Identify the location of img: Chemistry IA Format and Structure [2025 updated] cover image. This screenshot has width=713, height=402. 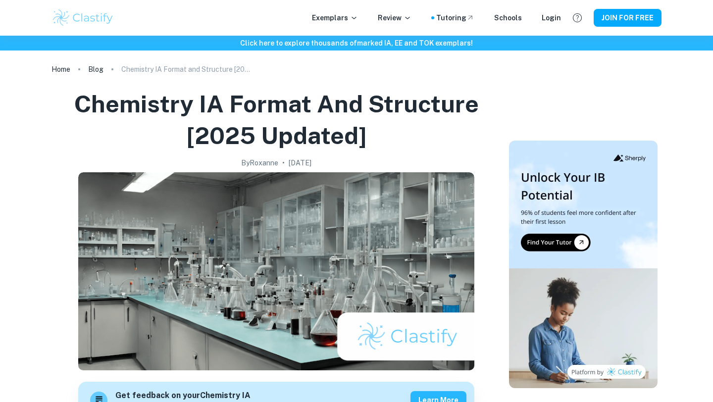
(276, 272).